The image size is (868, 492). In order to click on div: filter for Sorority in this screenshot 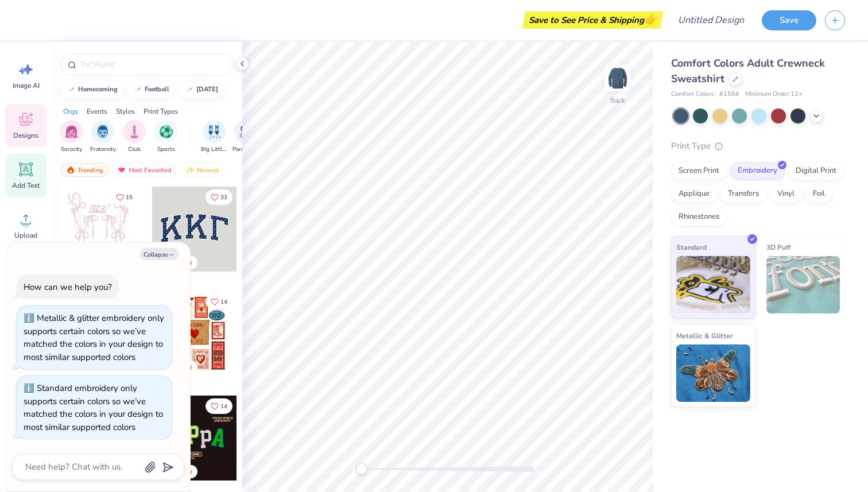, I will do `click(71, 137)`.